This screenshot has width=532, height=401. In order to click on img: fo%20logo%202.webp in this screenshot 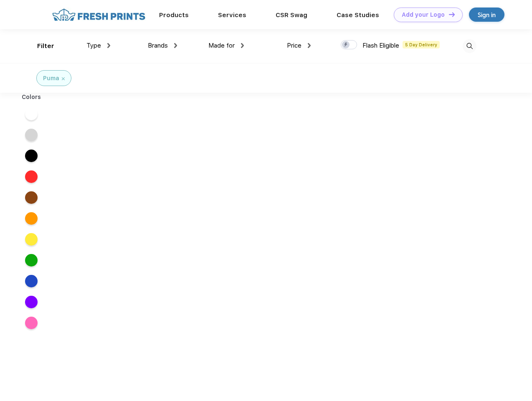, I will do `click(98, 14)`.